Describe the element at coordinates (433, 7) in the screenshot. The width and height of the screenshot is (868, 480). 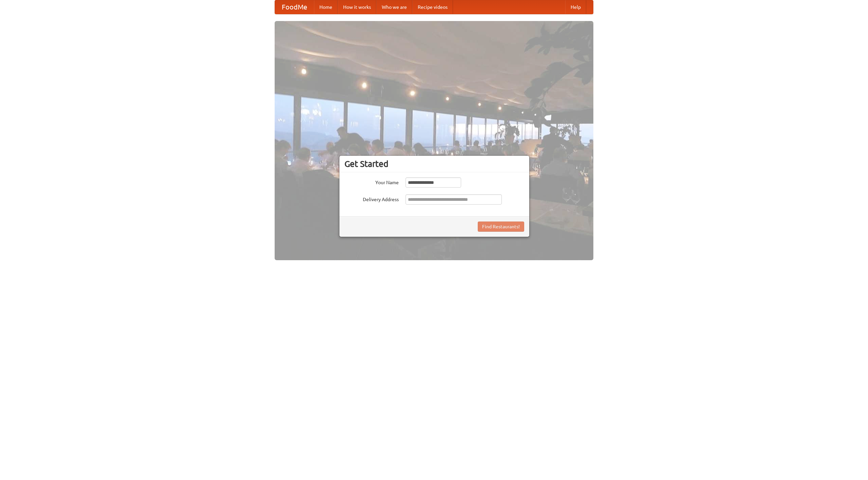
I see `a: Recipe videos` at that location.